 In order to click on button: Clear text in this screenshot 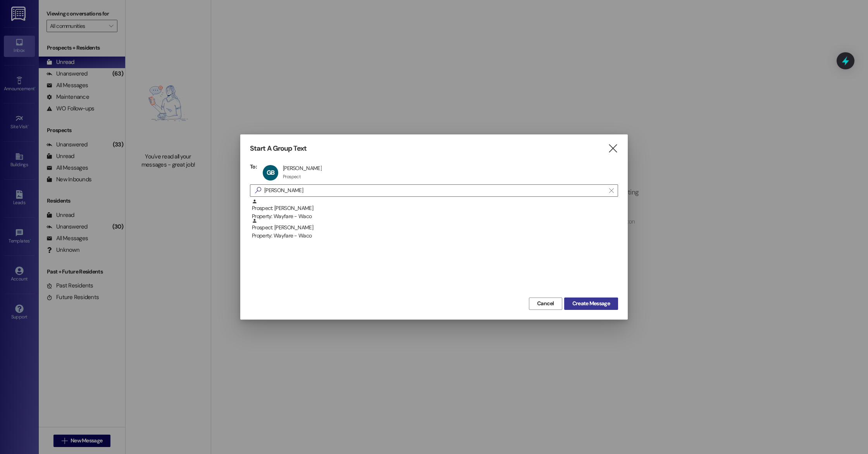, I will do `click(611, 191)`.